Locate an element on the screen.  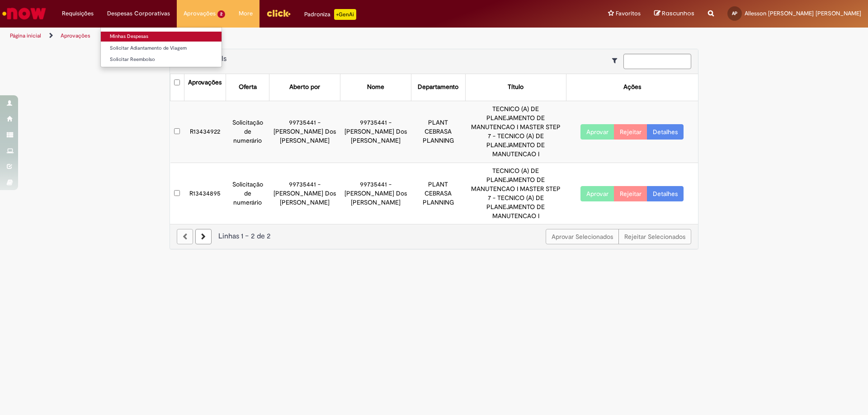
a: Solicitar Adiantamento de Viagem is located at coordinates (161, 48).